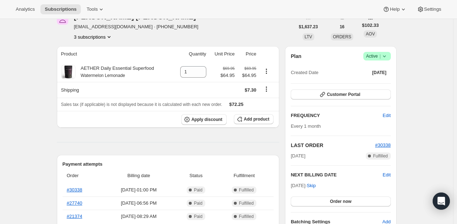 Image resolution: width=457 pixels, height=224 pixels. I want to click on button: Analytics, so click(25, 9).